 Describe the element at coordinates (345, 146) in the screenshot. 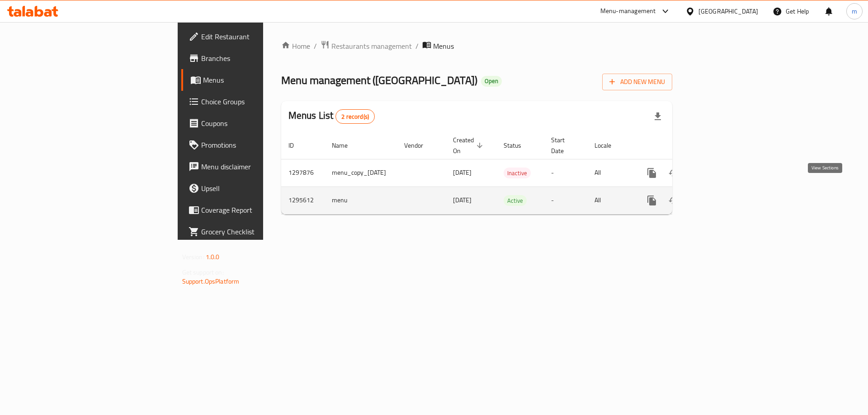

I see `span: Name` at that location.